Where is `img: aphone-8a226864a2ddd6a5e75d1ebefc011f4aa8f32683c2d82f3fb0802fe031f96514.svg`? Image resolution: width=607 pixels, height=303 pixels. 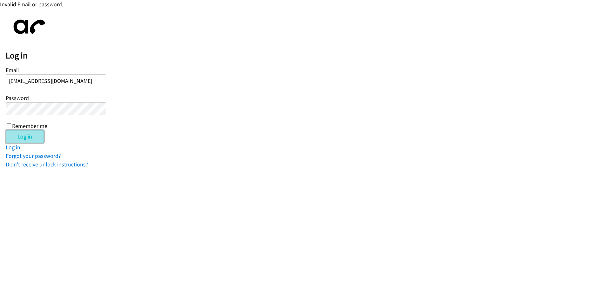
img: aphone-8a226864a2ddd6a5e75d1ebefc011f4aa8f32683c2d82f3fb0802fe031f96514.svg is located at coordinates (28, 27).